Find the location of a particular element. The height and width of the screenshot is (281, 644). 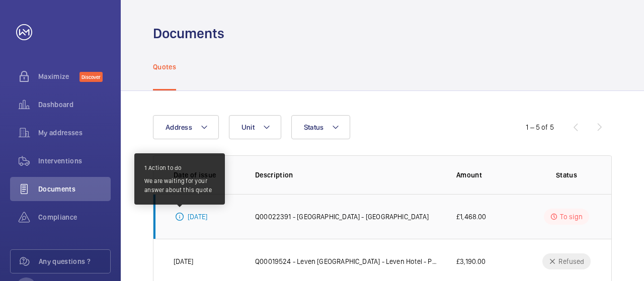

span: Address is located at coordinates (178, 127).